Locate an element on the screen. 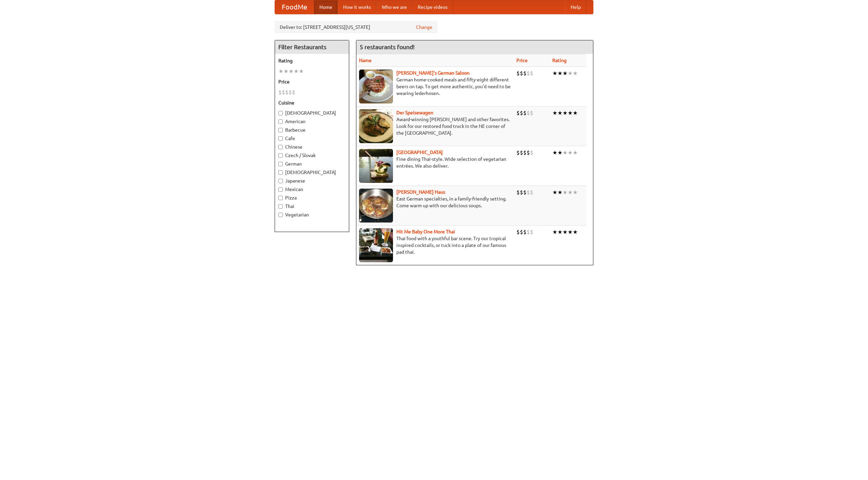  ng-pluralize: 5 restaurants found! is located at coordinates (387, 47).